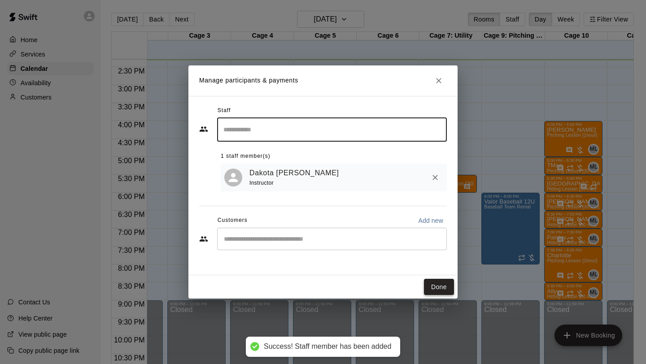 Image resolution: width=646 pixels, height=364 pixels. Describe the element at coordinates (431, 221) in the screenshot. I see `p: Add new` at that location.